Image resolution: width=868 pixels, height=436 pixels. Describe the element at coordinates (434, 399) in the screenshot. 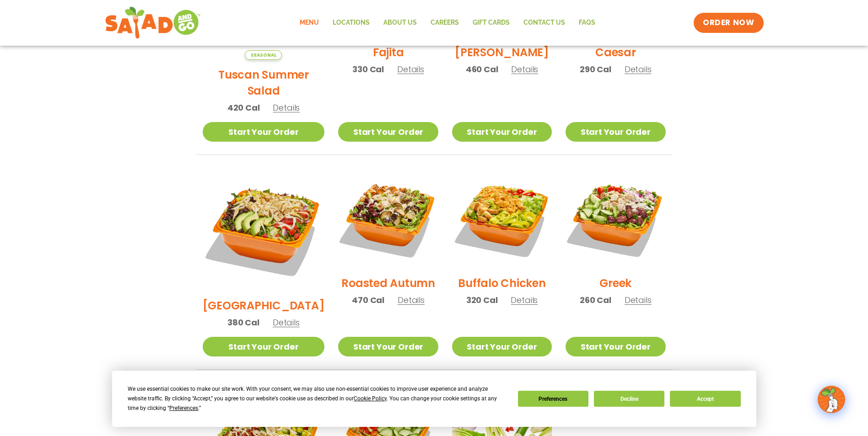

I see `div: Cookie Consent Prompt` at that location.